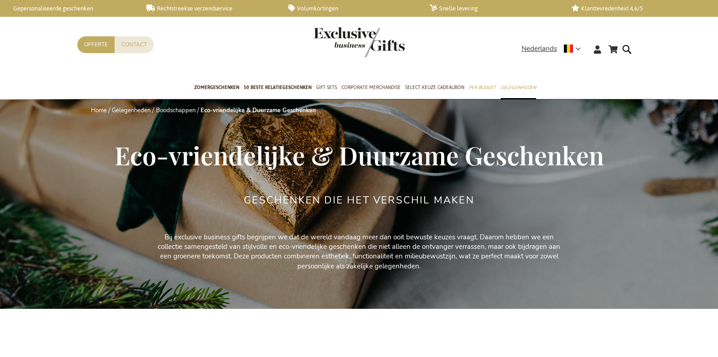 This screenshot has height=357, width=718. I want to click on a: Klanttevredenheid 4,6/5, so click(635, 8).